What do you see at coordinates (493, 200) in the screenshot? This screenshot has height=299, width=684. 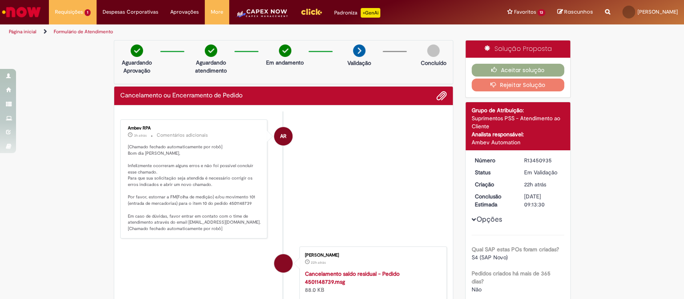 I see `dt: Conclusão Estimada` at bounding box center [493, 200].